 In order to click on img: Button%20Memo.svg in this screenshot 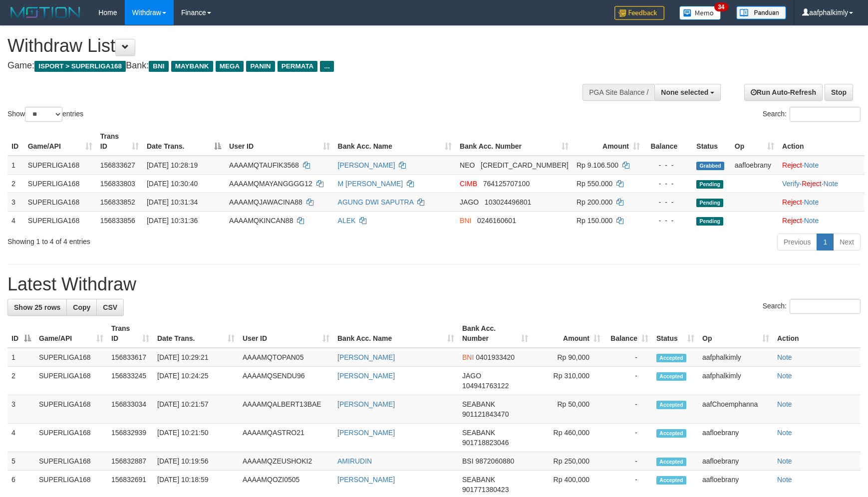, I will do `click(700, 13)`.